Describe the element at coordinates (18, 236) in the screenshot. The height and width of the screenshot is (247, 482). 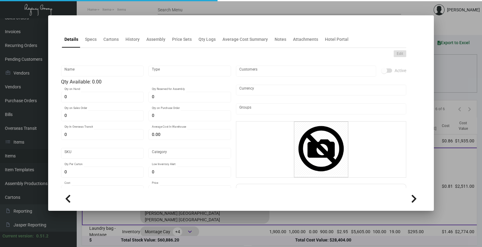
I see `div: Current version:` at that location.